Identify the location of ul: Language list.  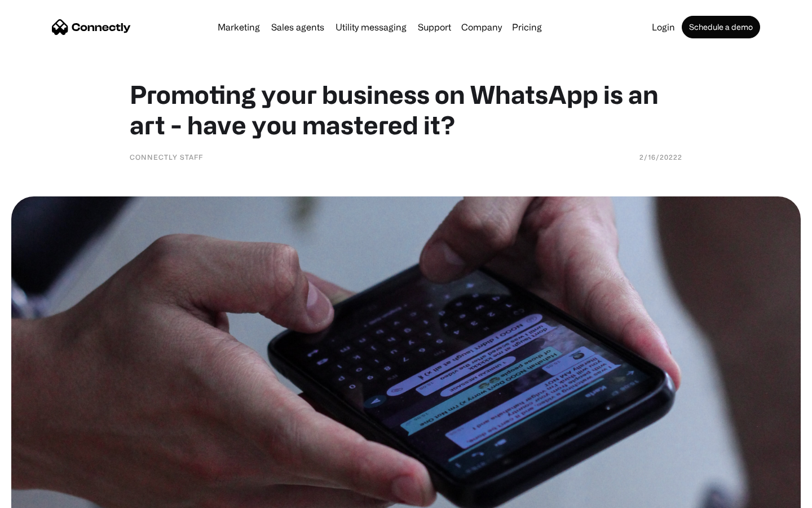
(45, 496).